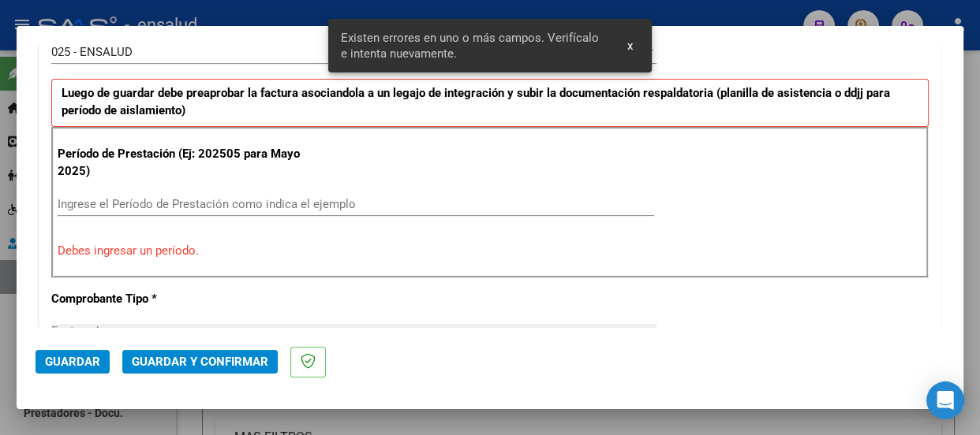  What do you see at coordinates (187, 162) in the screenshot?
I see `p: Período de Prestación (Ej: 202505 para Mayo 2025)` at bounding box center [187, 162].